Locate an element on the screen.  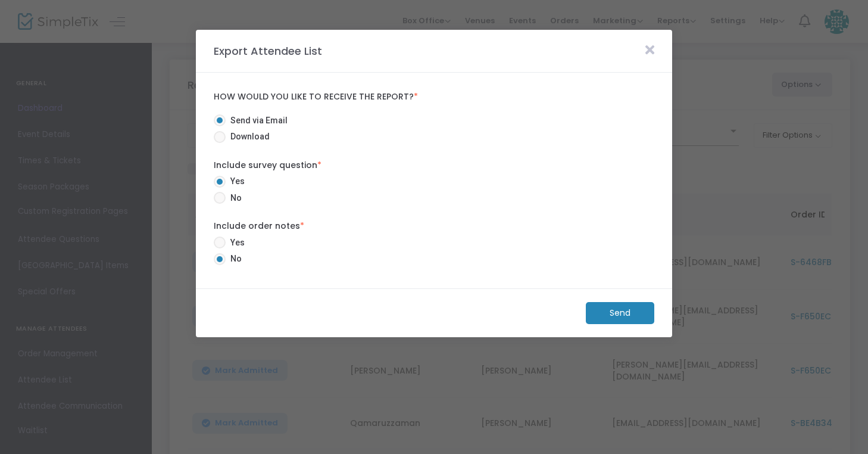
label: Include survey question is located at coordinates (434, 165).